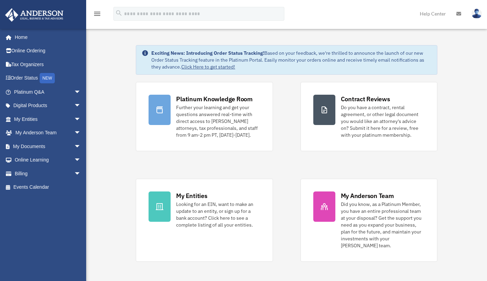  Describe the element at coordinates (97, 15) in the screenshot. I see `a: menu` at that location.